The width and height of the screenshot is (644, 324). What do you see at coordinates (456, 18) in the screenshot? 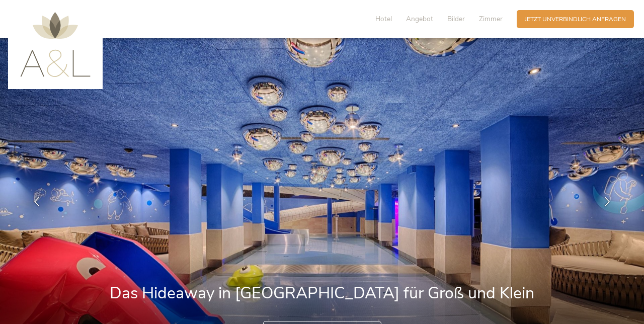
I see `span: Bilder` at bounding box center [456, 18].